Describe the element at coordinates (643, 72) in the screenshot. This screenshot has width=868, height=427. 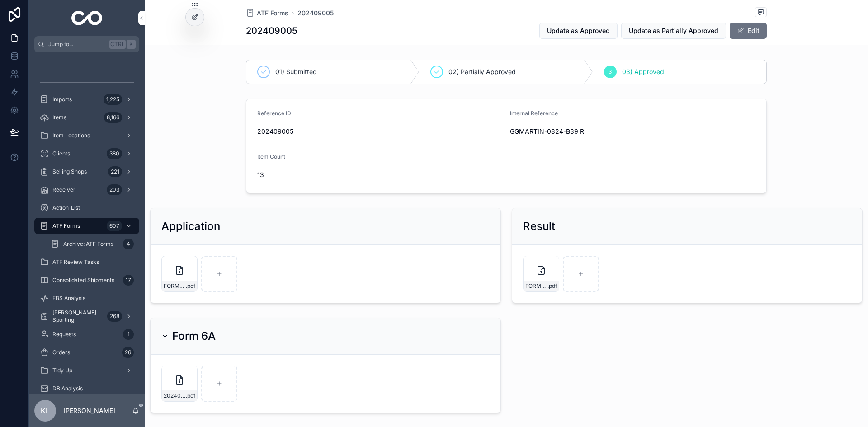
I see `span: 03) Approved` at that location.